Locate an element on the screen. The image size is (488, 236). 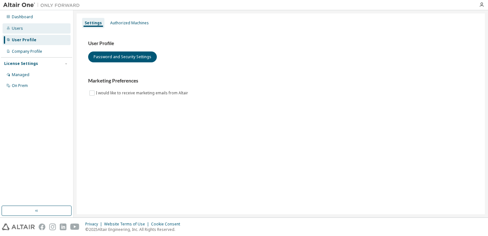
img: Altair One is located at coordinates (43, 5).